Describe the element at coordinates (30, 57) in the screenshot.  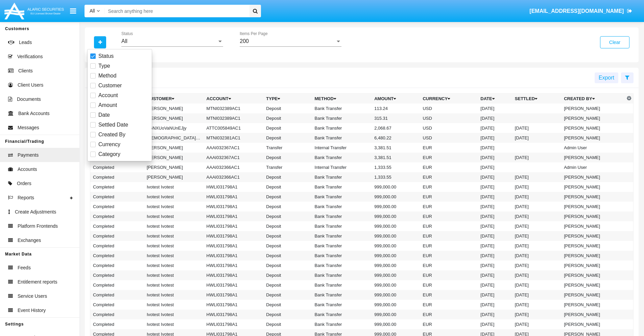
I see `span: Verifications` at that location.